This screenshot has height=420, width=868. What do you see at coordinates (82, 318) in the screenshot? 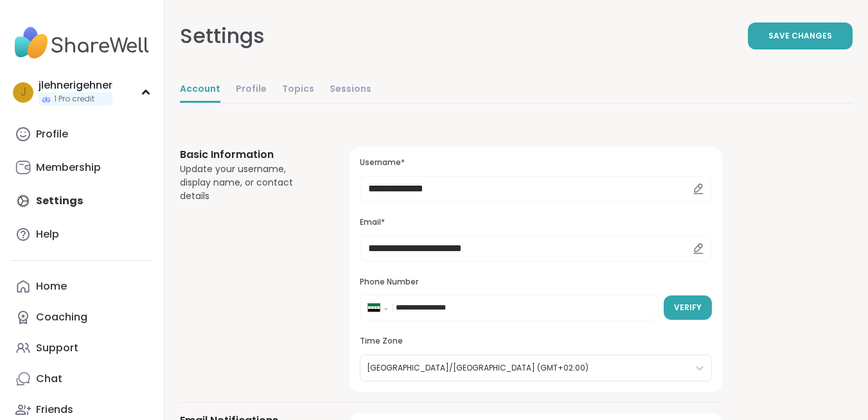
I see `a: Coaching` at bounding box center [82, 318].